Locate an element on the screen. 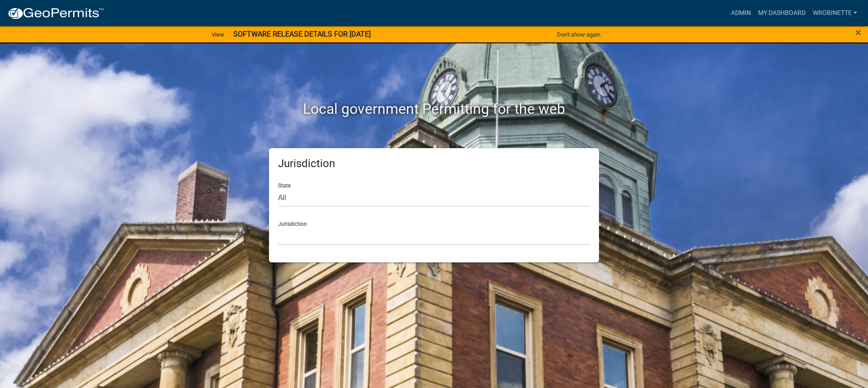 The height and width of the screenshot is (388, 868). a: Admin is located at coordinates (741, 13).